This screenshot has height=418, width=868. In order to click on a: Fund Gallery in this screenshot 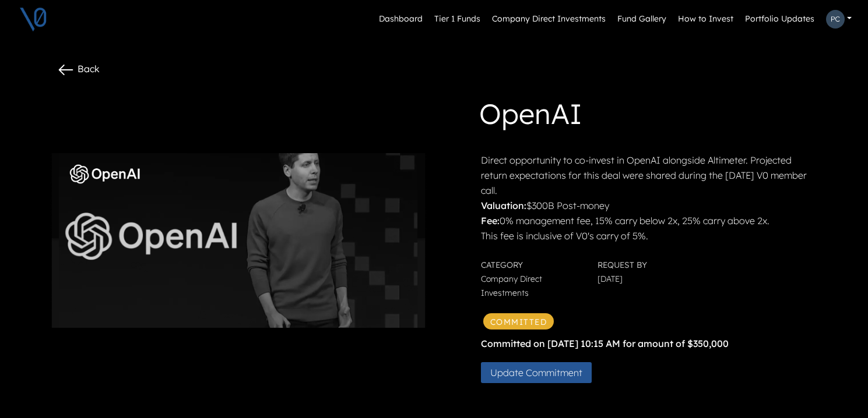, I will do `click(642, 19)`.